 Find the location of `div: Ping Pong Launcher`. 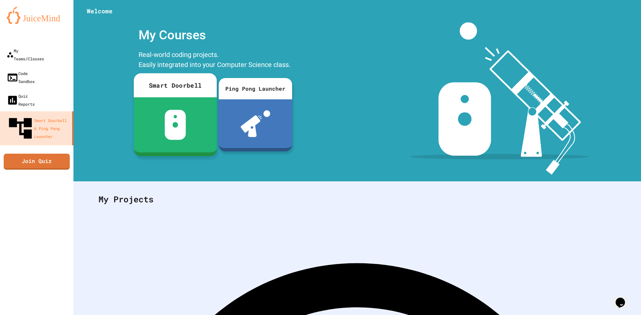

div: Ping Pong Launcher is located at coordinates (255, 89).